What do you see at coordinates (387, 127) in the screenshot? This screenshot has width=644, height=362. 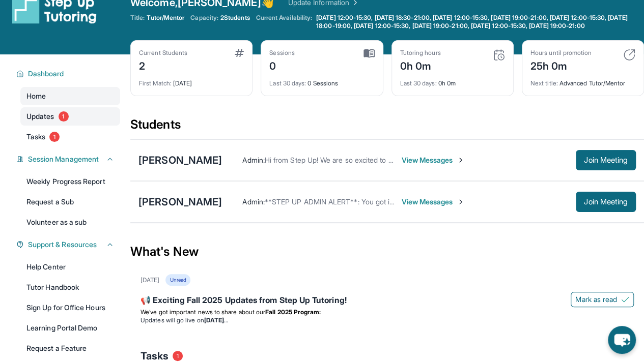 I see `div: Students` at bounding box center [387, 127].